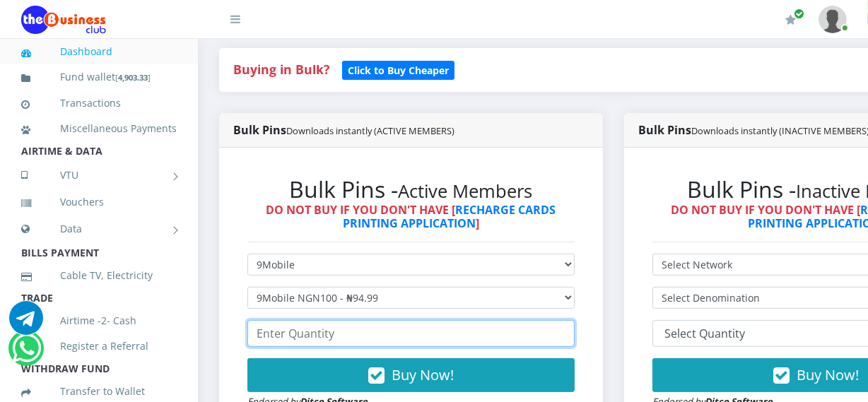 This screenshot has width=868, height=402. I want to click on a: Data, so click(99, 229).